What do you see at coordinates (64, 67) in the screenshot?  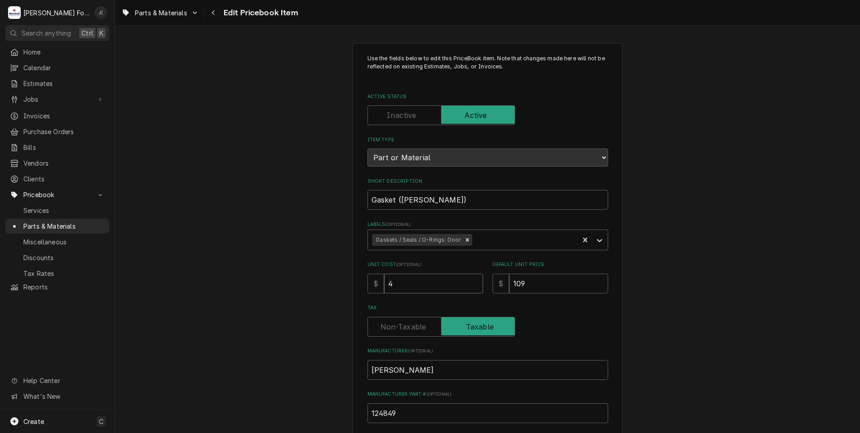 I see `span: Calendar` at bounding box center [64, 67].